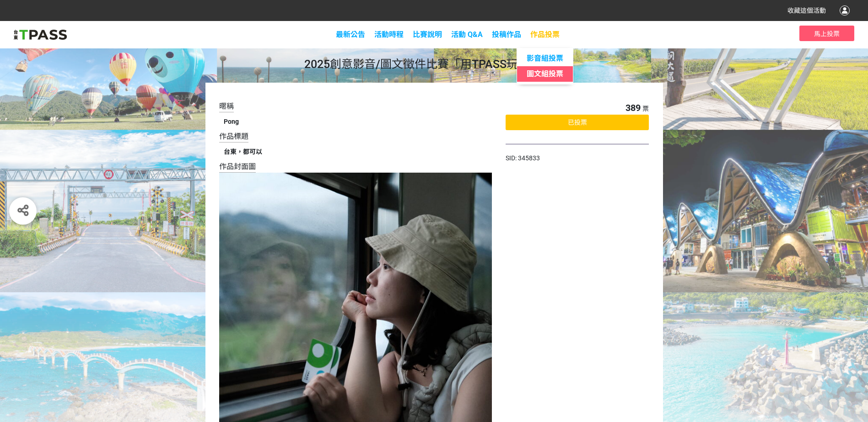 The image size is (868, 422). Describe the element at coordinates (545, 58) in the screenshot. I see `span: 影音組投票` at that location.